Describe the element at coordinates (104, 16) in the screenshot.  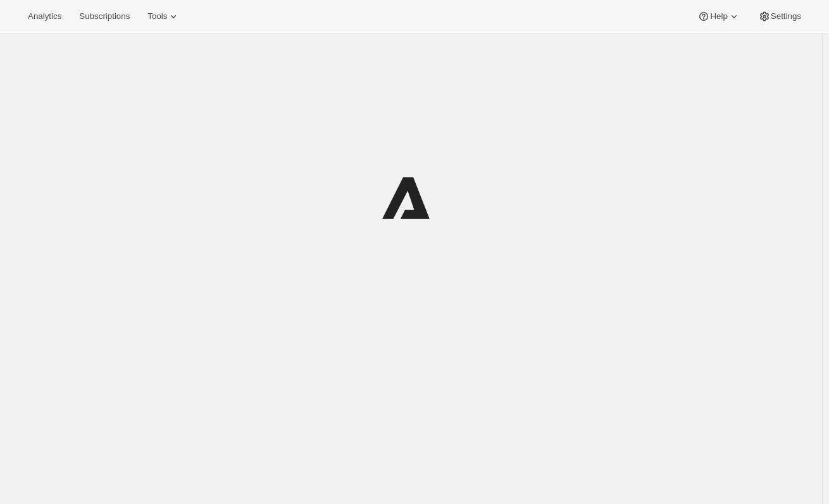
I see `span: Subscriptions` at that location.